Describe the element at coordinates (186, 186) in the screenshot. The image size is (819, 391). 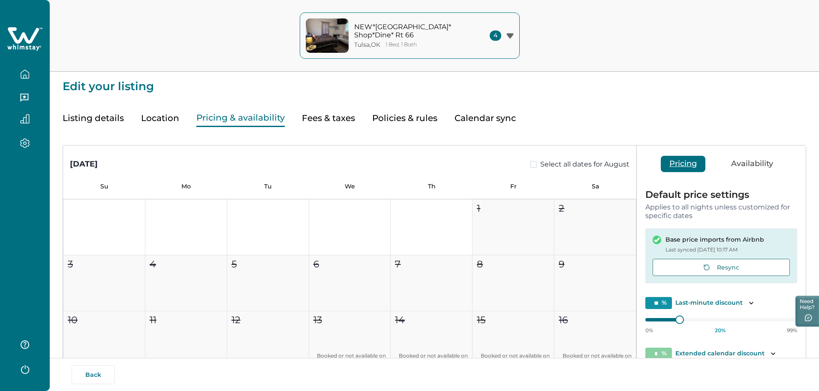
I see `p: Mo` at that location.